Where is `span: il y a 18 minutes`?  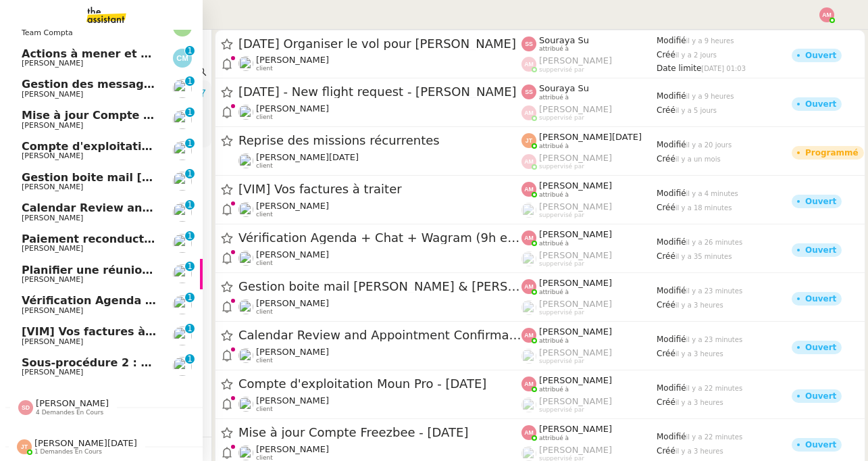 span: il y a 18 minutes is located at coordinates (704, 207).